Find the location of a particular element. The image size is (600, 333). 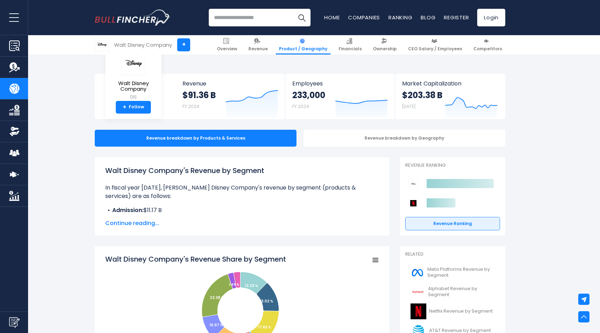

a: Blog is located at coordinates (428, 17).